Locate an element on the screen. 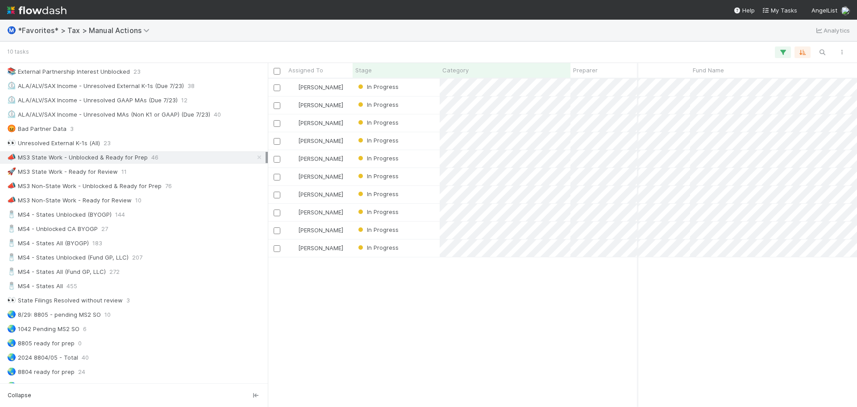 The height and width of the screenshot is (407, 857). div: Unresolved External K-1s (All) is located at coordinates (54, 143).